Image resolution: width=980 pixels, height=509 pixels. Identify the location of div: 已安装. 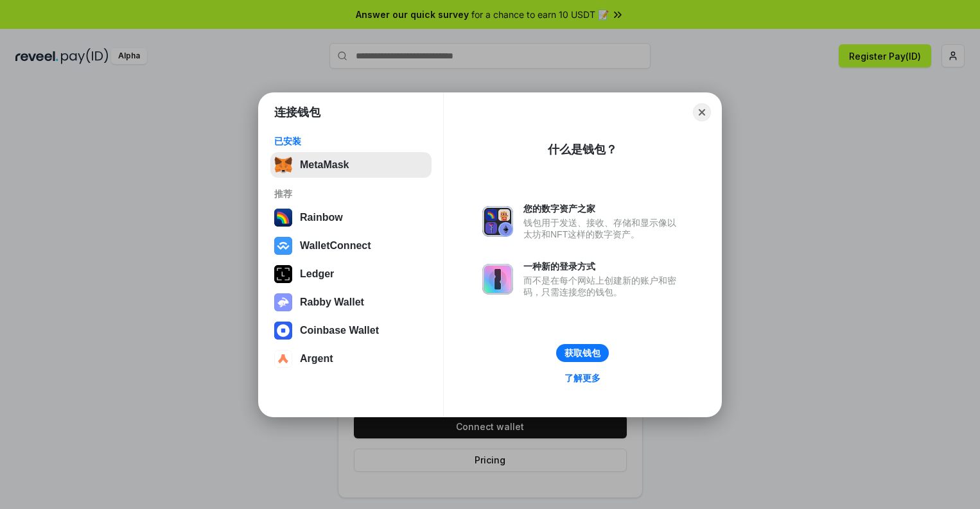
(351, 141).